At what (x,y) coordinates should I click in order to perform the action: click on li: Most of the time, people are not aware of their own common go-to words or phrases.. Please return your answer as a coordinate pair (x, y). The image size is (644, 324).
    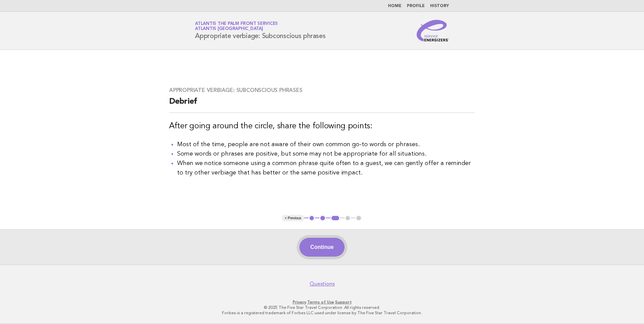
    Looking at the image, I should click on (326, 145).